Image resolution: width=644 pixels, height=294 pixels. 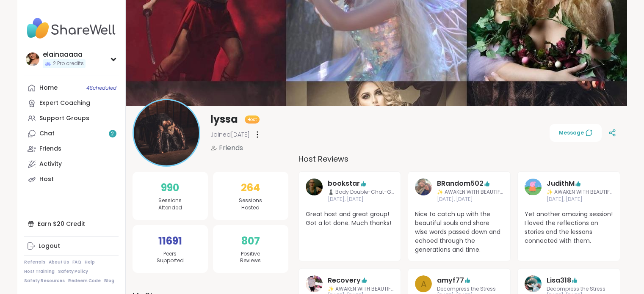 I want to click on div: Friends, so click(x=50, y=149).